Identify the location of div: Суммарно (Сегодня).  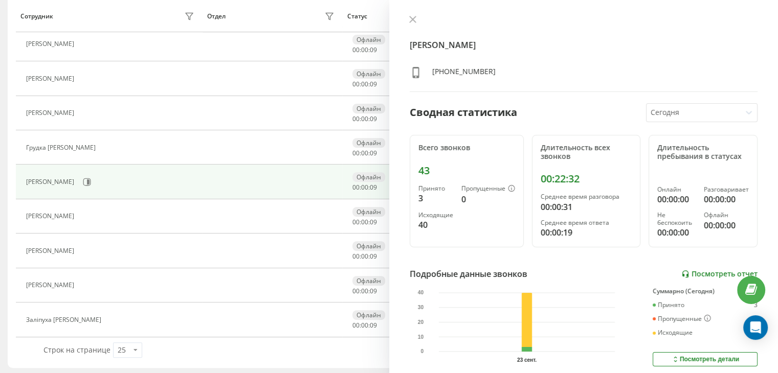
(705, 291).